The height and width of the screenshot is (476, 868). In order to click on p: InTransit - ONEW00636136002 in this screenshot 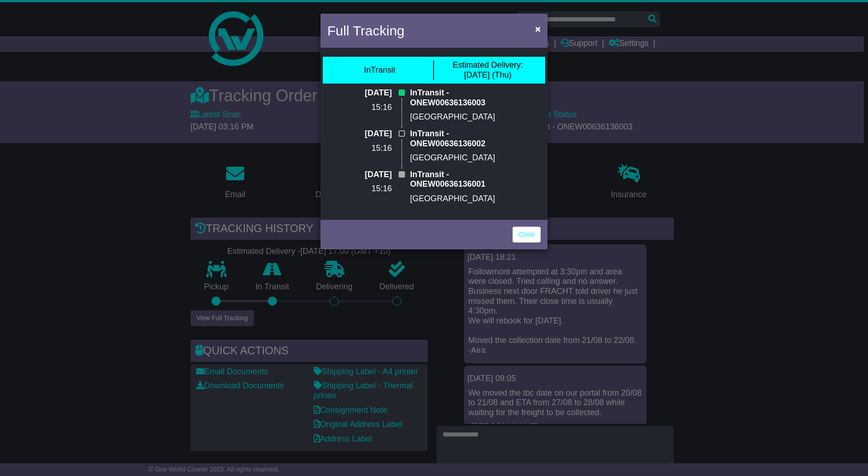, I will do `click(462, 139)`.